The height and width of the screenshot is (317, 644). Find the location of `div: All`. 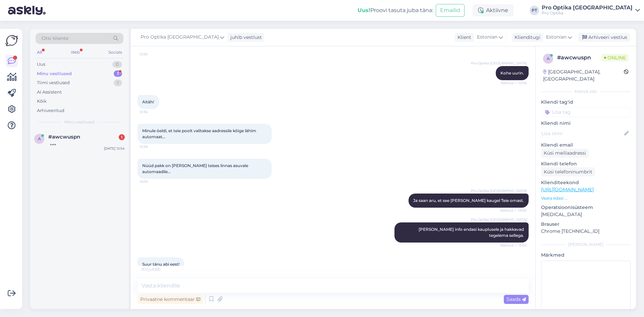

div: All is located at coordinates (39, 52).